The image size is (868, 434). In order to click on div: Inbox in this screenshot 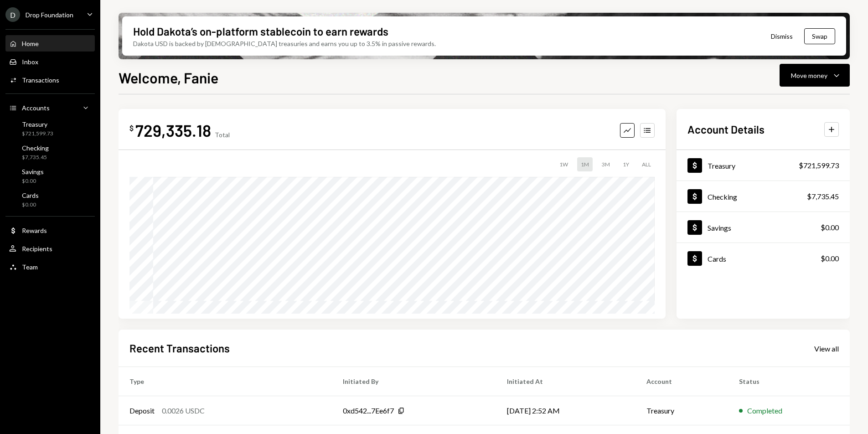, I will do `click(30, 62)`.